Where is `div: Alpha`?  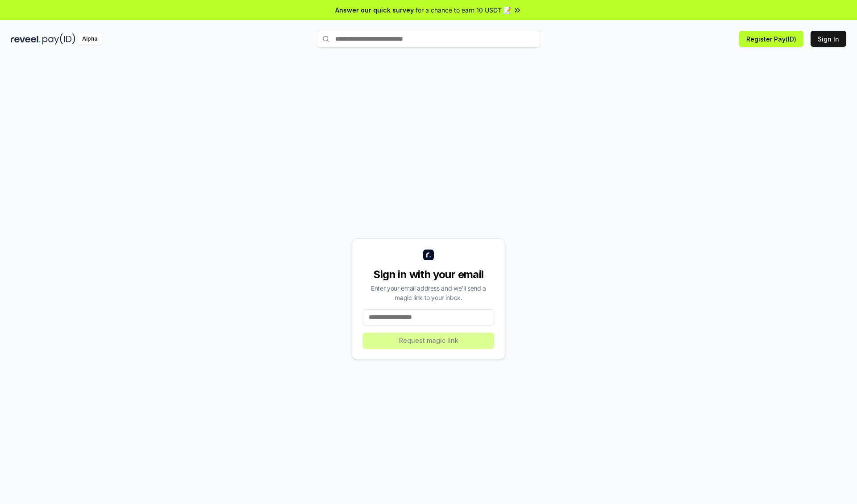 div: Alpha is located at coordinates (89, 39).